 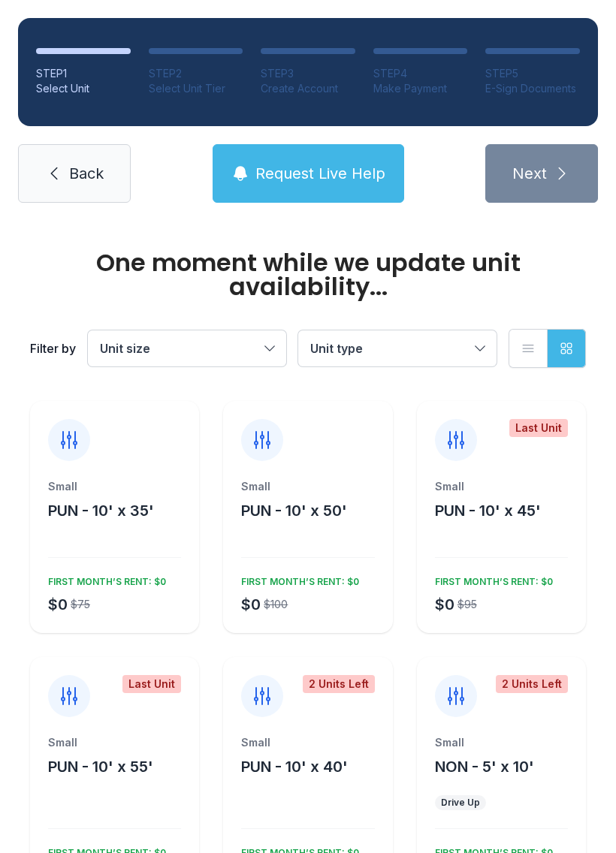 I want to click on button: PUN - 10' x 50', so click(x=294, y=511).